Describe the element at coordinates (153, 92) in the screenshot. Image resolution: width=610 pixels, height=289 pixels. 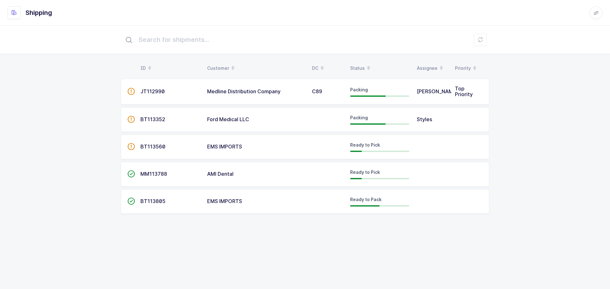
I see `span: JT112990` at that location.